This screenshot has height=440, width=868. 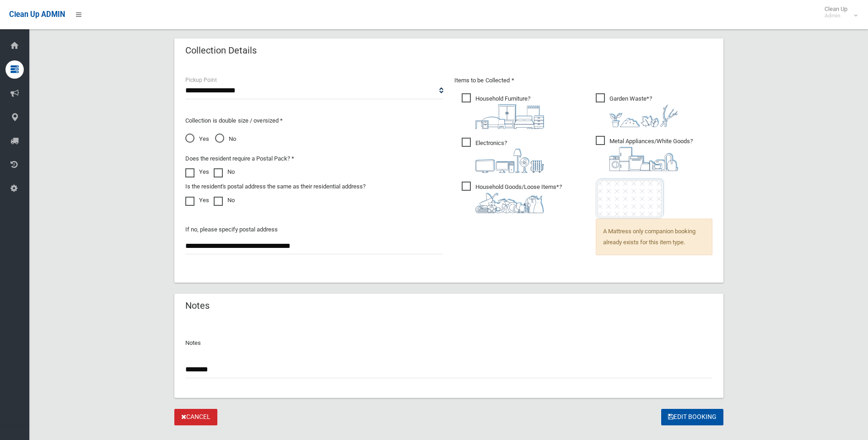 I want to click on img: e7408bece873d2c1783593a074e5cb2f.png, so click(x=630, y=198).